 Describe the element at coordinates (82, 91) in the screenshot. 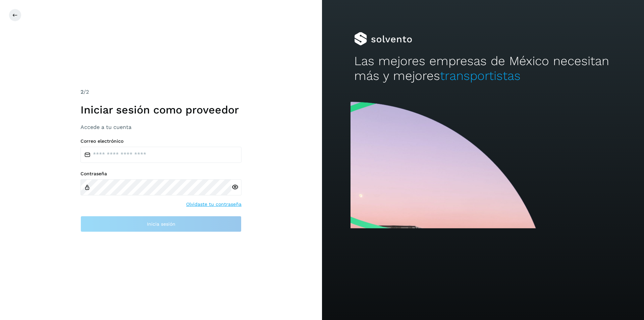

I see `span: 2` at that location.